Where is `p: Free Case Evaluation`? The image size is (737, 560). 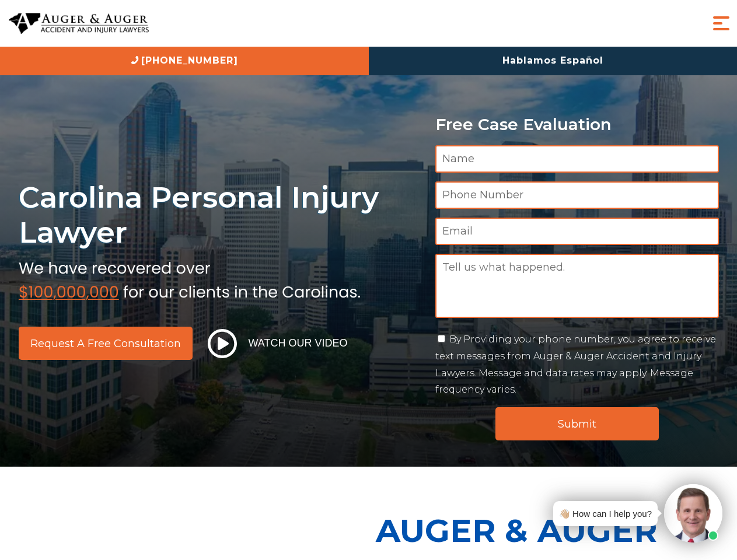 p: Free Case Evaluation is located at coordinates (577, 125).